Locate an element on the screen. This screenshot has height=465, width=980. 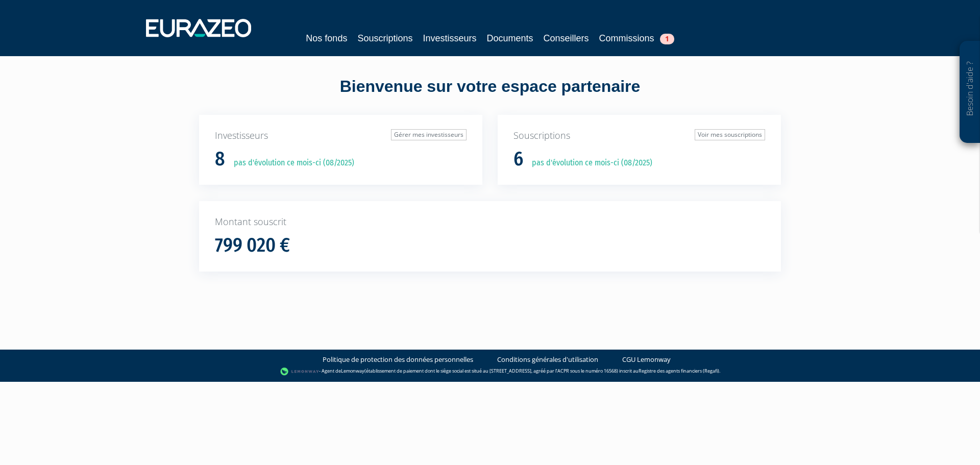
a: Gérer mes investisseurs is located at coordinates (429, 135).